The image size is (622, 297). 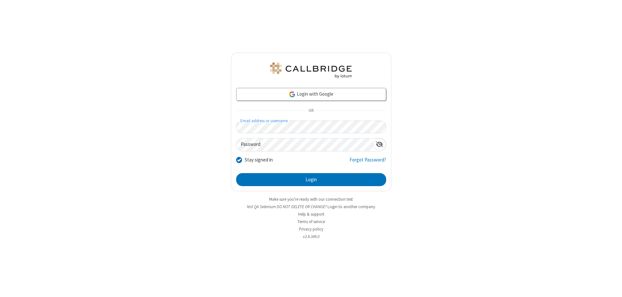 I want to click on a: Login with Google, so click(x=311, y=94).